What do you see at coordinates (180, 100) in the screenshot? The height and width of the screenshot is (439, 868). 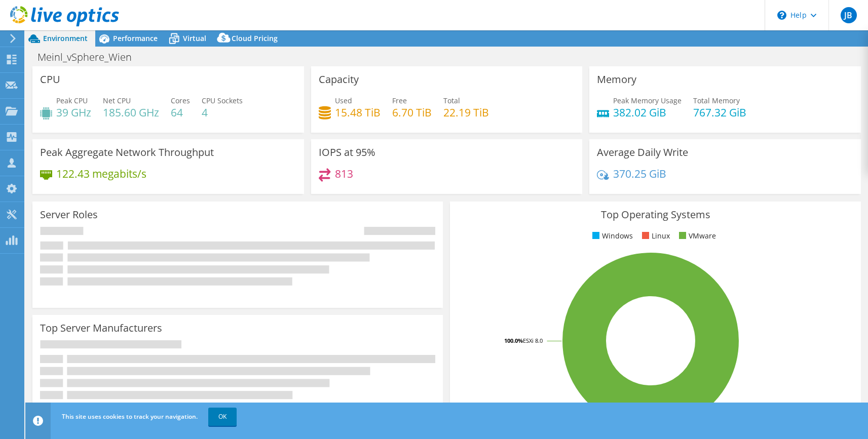 I see `span: Cores` at bounding box center [180, 100].